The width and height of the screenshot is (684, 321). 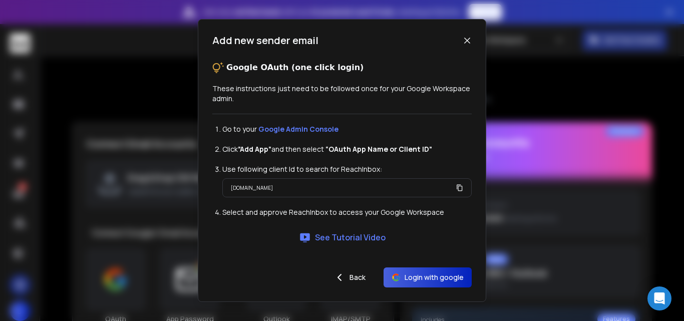 What do you see at coordinates (295, 68) in the screenshot?
I see `p: Google OAuth (one click login)` at bounding box center [295, 68].